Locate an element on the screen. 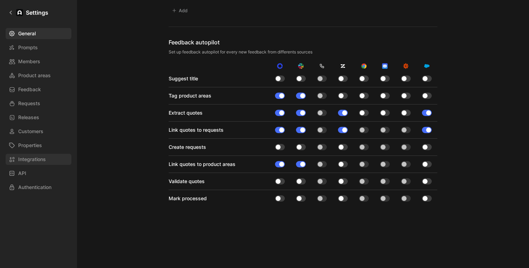 This screenshot has width=529, height=268. a: Releases is located at coordinates (38, 118).